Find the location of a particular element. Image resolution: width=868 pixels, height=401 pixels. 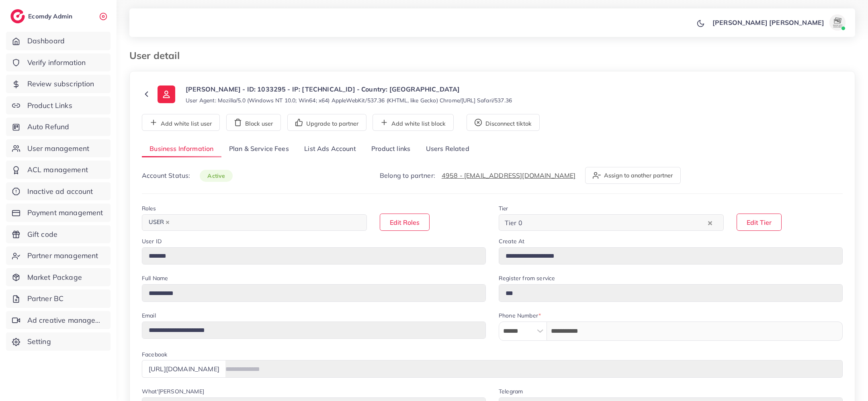

a: logoEcomdy Admin is located at coordinates (42, 16).